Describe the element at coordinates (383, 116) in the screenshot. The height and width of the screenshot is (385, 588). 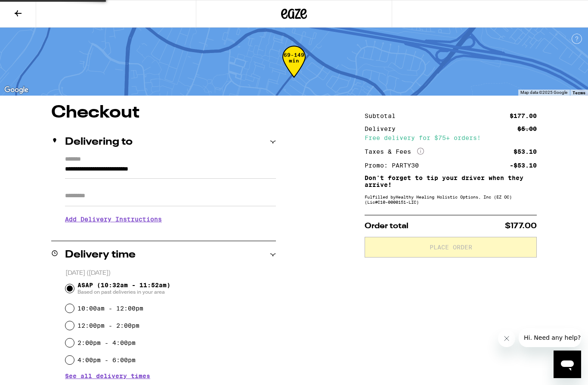
I see `div: Subtotal` at that location.